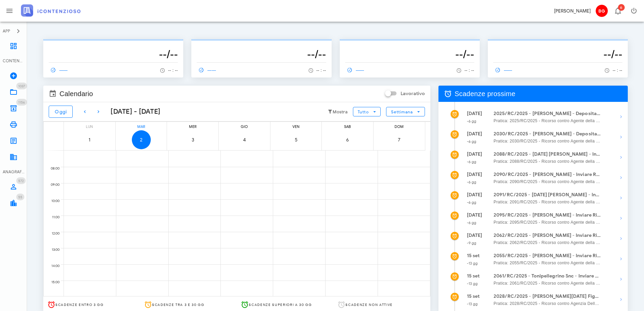  Describe the element at coordinates (61, 111) in the screenshot. I see `span: Oggi` at that location.